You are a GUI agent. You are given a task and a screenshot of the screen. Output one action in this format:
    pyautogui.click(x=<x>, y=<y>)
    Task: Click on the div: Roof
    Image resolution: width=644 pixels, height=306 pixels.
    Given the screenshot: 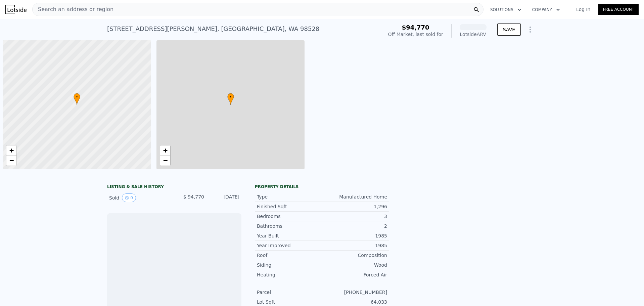 What is the action you would take?
    pyautogui.click(x=290, y=255)
    